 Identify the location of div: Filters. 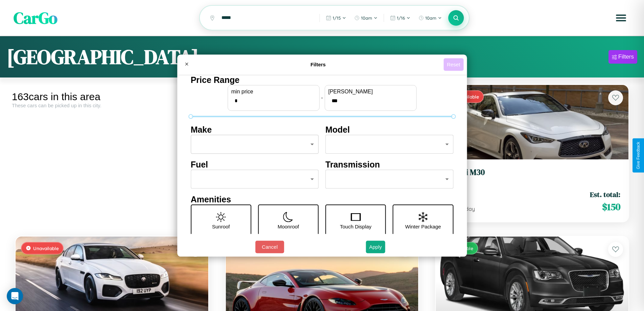
(626, 57).